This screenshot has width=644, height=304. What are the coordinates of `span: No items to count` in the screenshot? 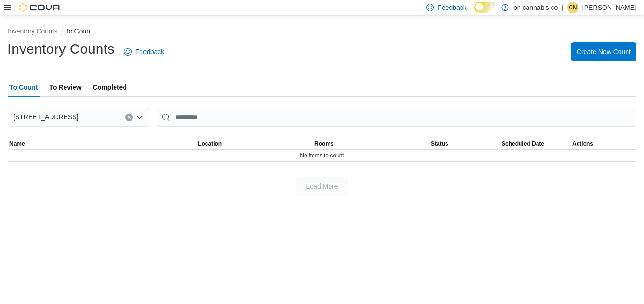 It's located at (322, 156).